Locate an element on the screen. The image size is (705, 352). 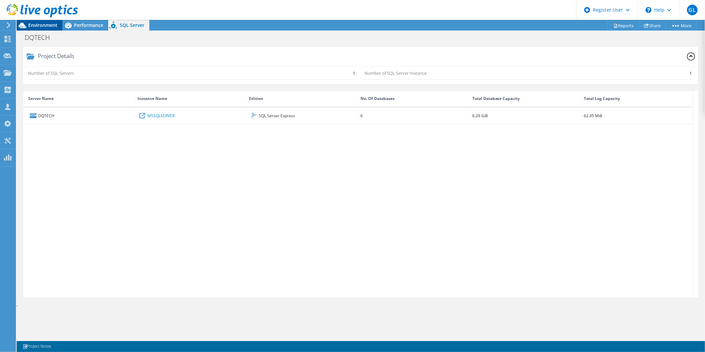
h1: DQTECH is located at coordinates (41, 37).